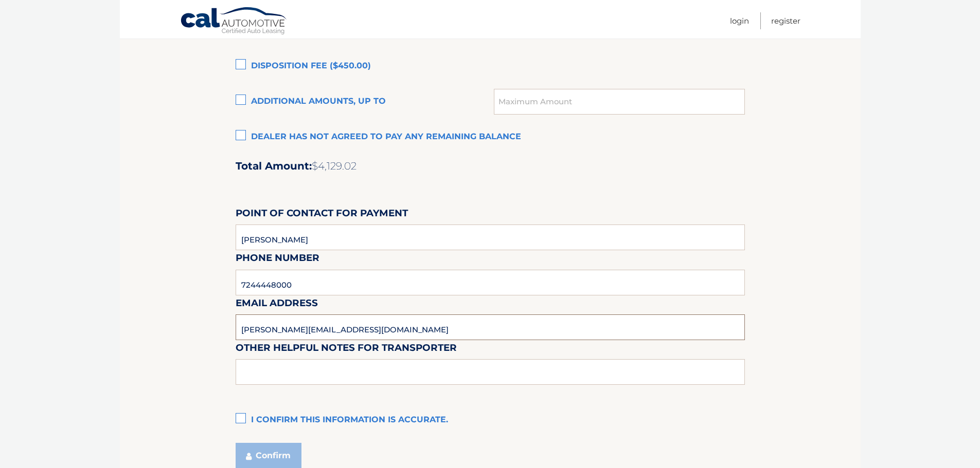 The image size is (980, 468). Describe the element at coordinates (490, 66) in the screenshot. I see `label: Disposition Fee ($450.00)` at that location.